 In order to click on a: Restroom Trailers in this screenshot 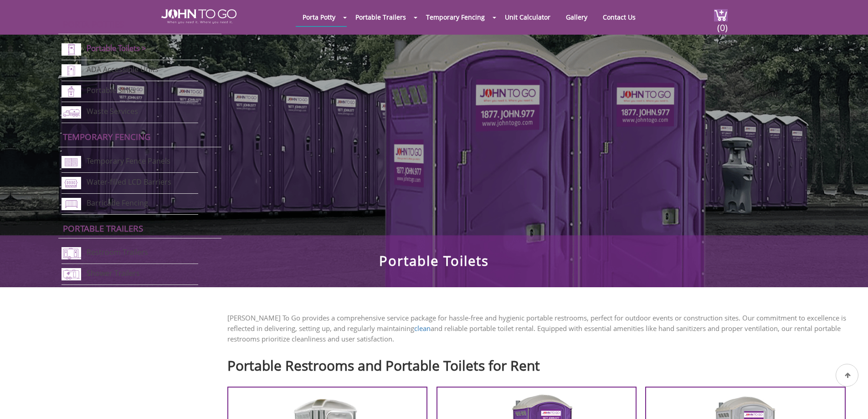, I will do `click(117, 252)`.